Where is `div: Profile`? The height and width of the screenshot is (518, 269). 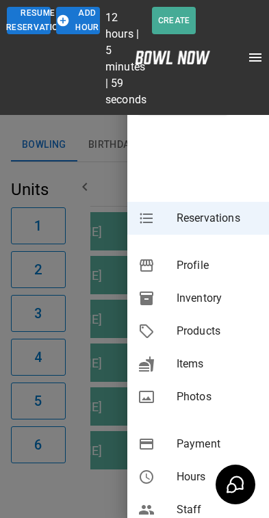
div: Profile is located at coordinates (198, 266).